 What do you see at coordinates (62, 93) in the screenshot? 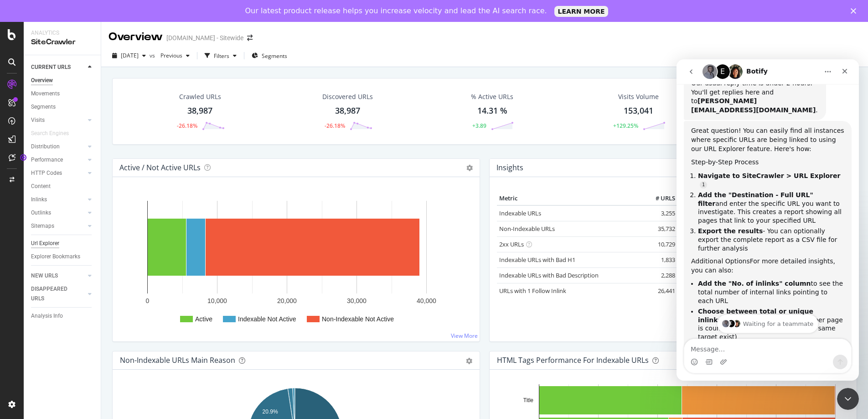
I see `a: Movements` at bounding box center [62, 93].